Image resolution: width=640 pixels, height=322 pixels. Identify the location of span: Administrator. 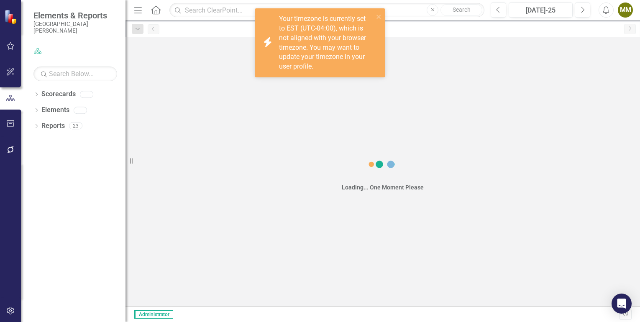
(154, 315).